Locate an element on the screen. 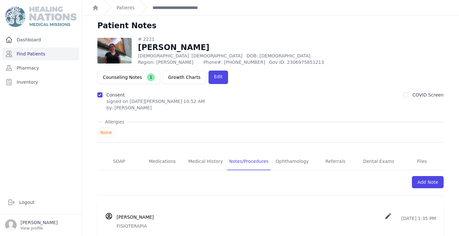 The width and height of the screenshot is (459, 236). label: Consent is located at coordinates (115, 95).